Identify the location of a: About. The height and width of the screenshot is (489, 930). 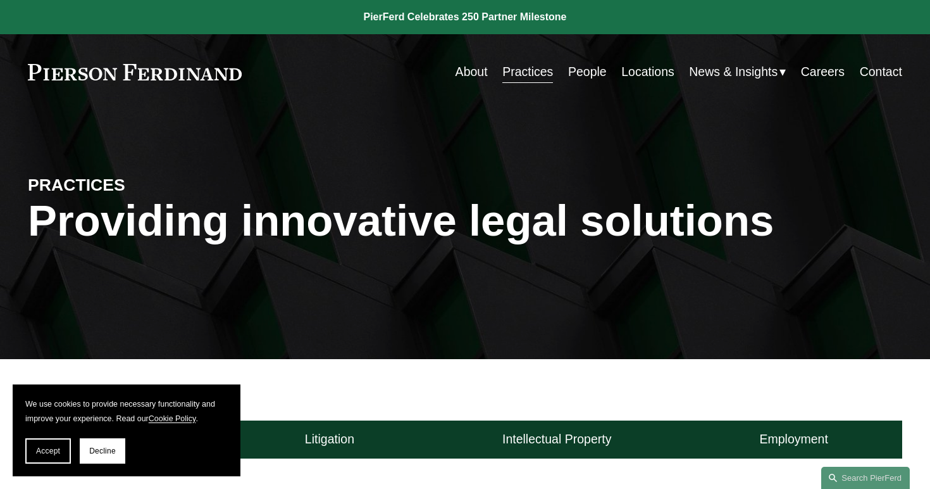
(472, 72).